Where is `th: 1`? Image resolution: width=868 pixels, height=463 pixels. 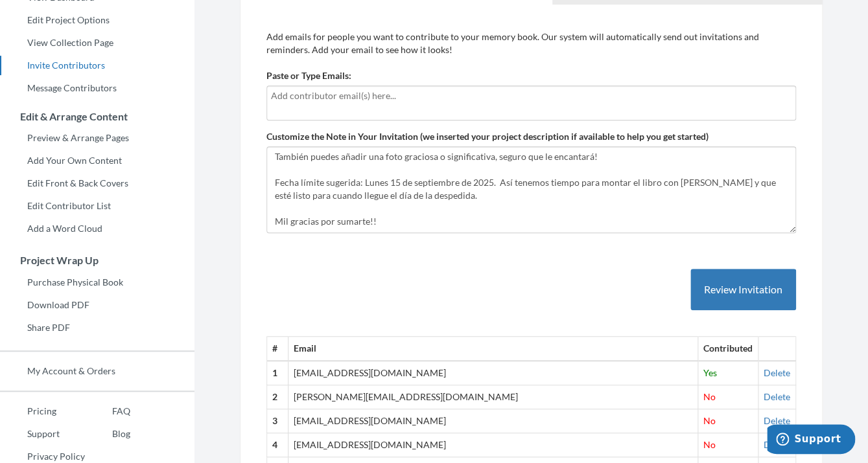
th: 1 is located at coordinates (278, 373).